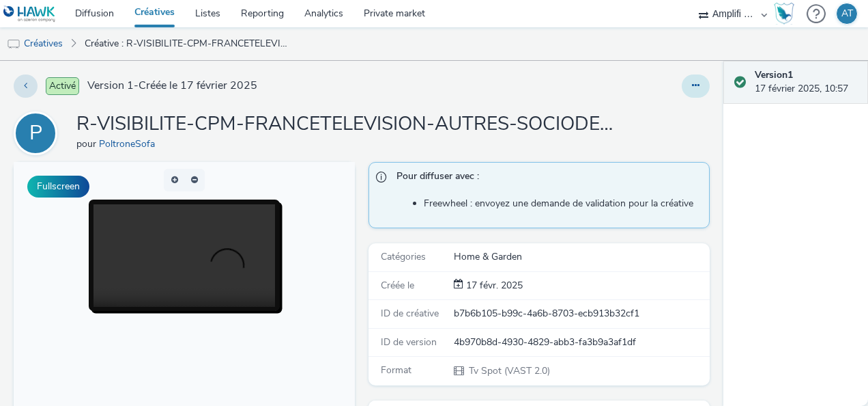  I want to click on button: Fullscreen, so click(58, 186).